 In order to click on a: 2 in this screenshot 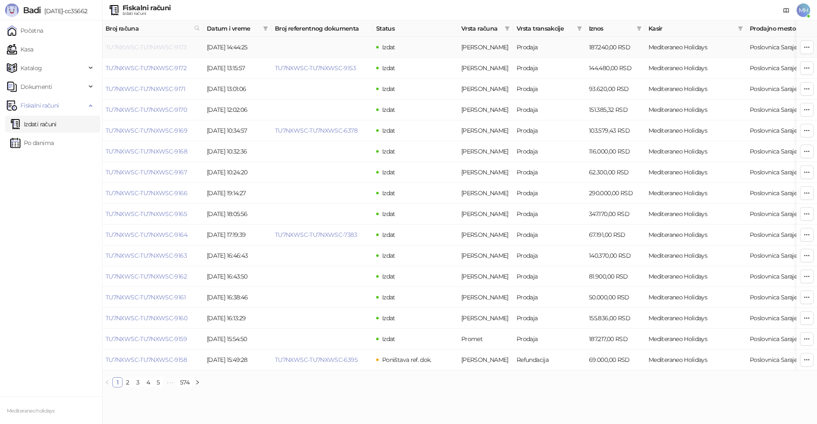, I will do `click(128, 382)`.